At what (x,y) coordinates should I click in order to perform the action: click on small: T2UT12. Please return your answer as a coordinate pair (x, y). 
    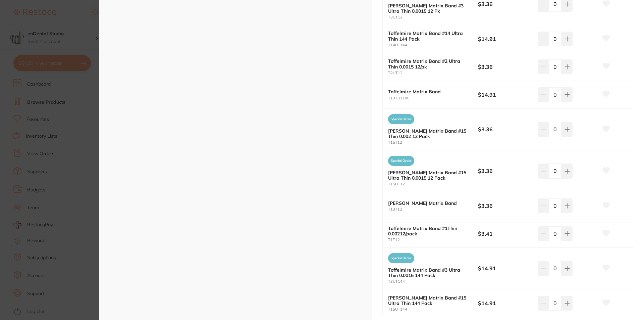
    Looking at the image, I should click on (433, 73).